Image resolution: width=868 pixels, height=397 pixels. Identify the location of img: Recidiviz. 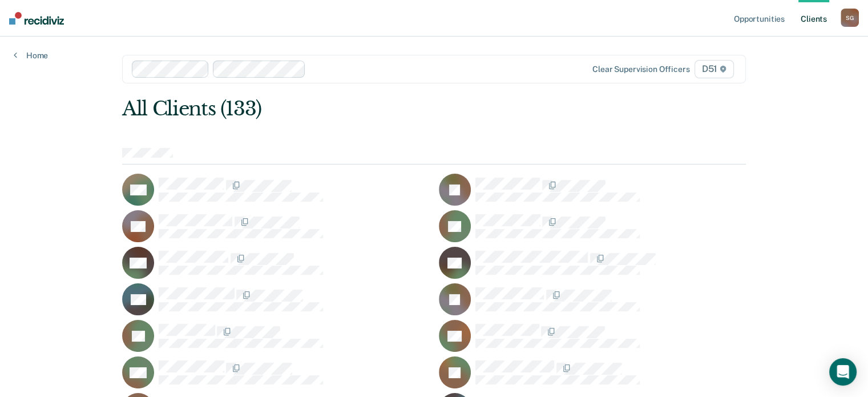
(36, 18).